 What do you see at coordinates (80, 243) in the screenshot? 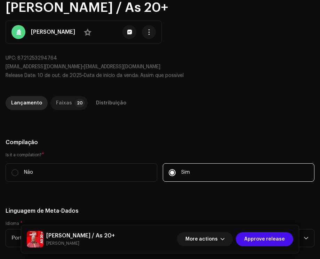
I see `small: José Ribeiro / As 20+` at bounding box center [80, 243].